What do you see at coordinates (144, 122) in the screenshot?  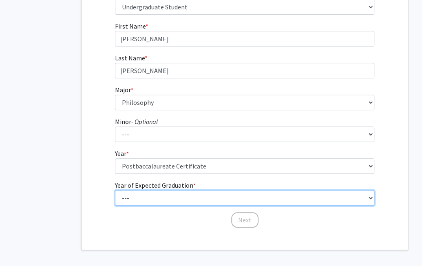 I see `i: - Optional` at bounding box center [144, 122].